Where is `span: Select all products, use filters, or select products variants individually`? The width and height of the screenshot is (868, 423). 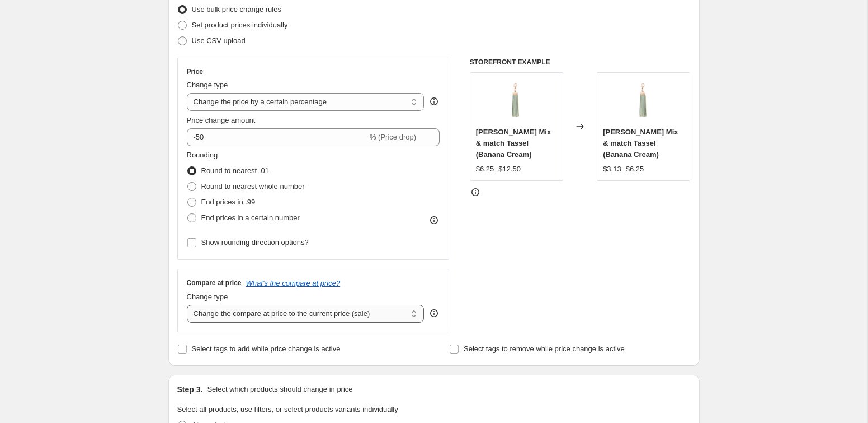 span: Select all products, use filters, or select products variants individually is located at coordinates (287, 409).